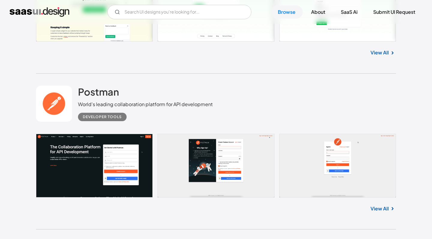 The image size is (432, 239). I want to click on a: About, so click(318, 12).